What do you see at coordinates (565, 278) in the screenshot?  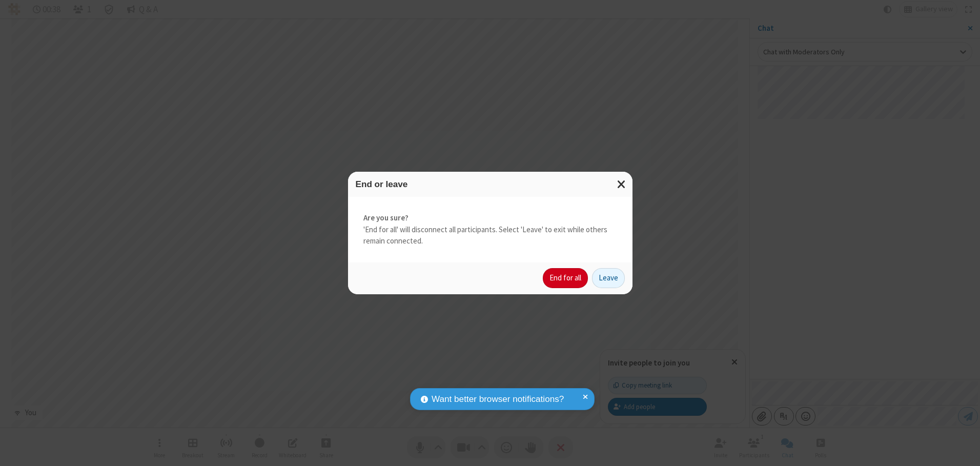 I see `button: End for all` at bounding box center [565, 278].